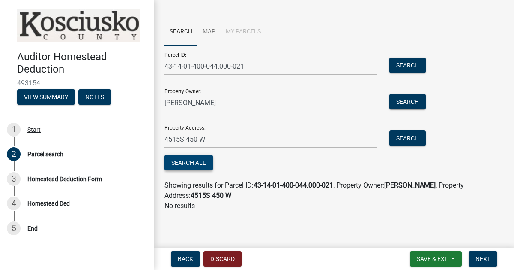 This screenshot has height=270, width=514. I want to click on wm-modal-confirm: Summary, so click(46, 97).